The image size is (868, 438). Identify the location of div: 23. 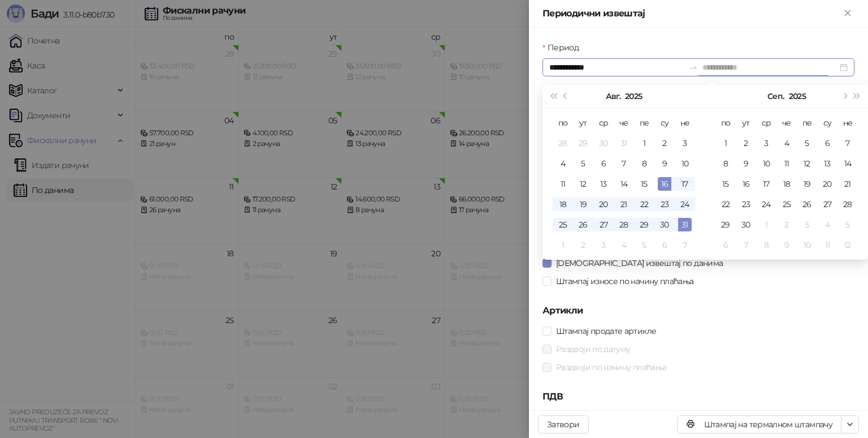
(664, 204).